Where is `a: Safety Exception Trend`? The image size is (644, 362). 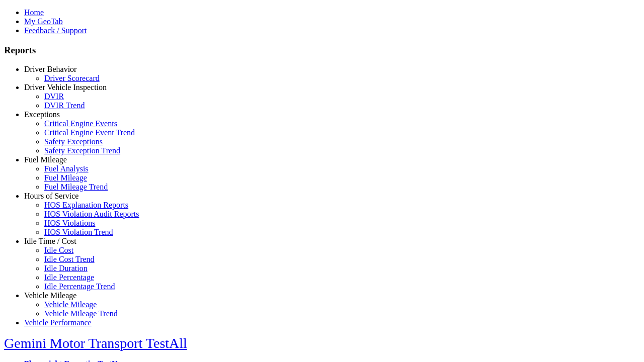
a: Safety Exception Trend is located at coordinates (82, 150).